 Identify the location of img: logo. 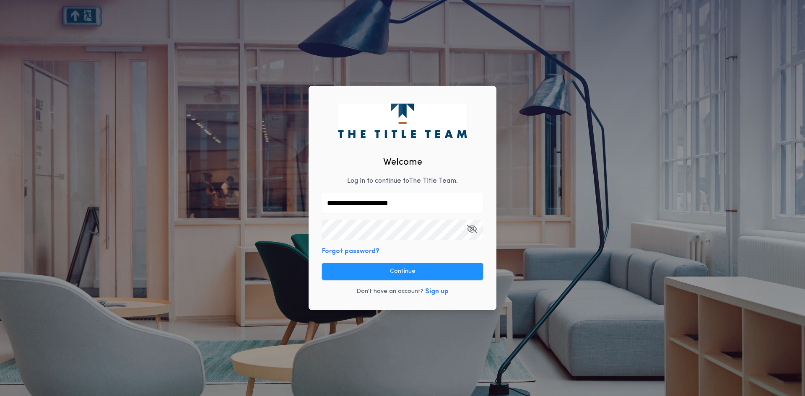
(402, 121).